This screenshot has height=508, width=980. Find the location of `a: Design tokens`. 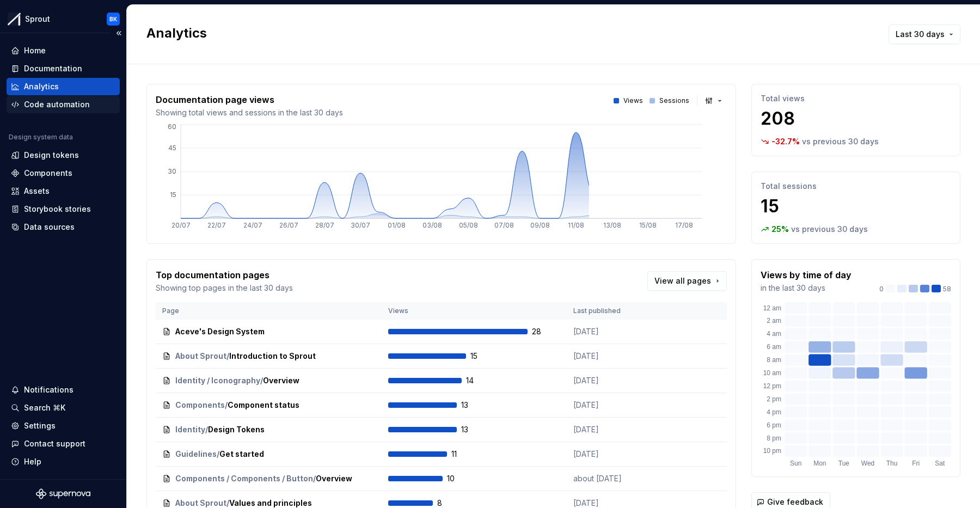

a: Design tokens is located at coordinates (63, 155).